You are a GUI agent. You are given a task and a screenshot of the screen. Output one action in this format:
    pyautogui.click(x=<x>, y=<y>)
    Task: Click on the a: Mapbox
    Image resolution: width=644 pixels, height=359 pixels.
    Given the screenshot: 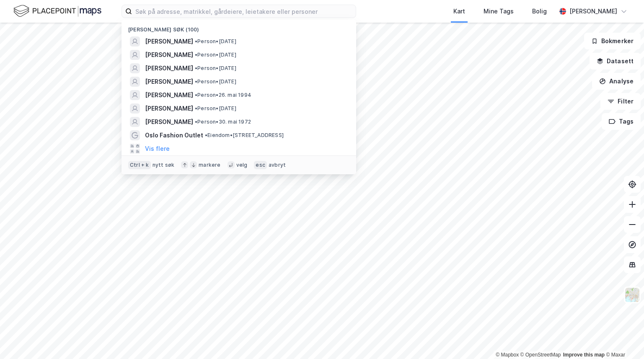 What is the action you would take?
    pyautogui.click(x=507, y=355)
    